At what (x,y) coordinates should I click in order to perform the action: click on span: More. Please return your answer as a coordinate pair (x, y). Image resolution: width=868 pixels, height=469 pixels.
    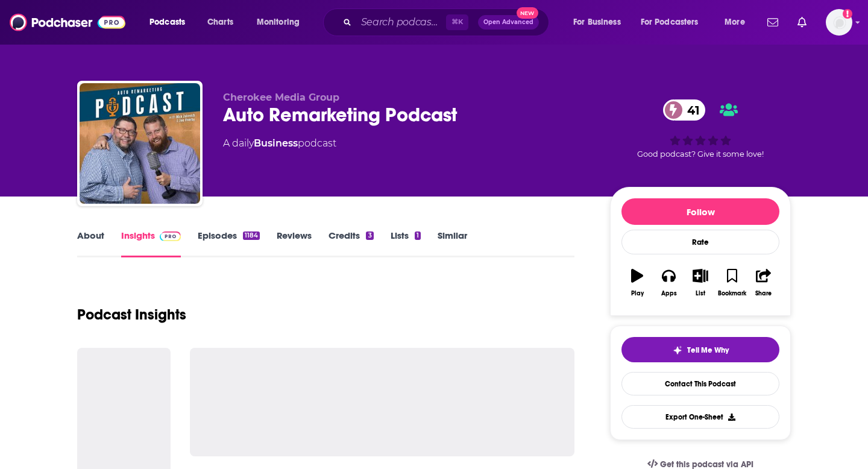
    Looking at the image, I should click on (735, 22).